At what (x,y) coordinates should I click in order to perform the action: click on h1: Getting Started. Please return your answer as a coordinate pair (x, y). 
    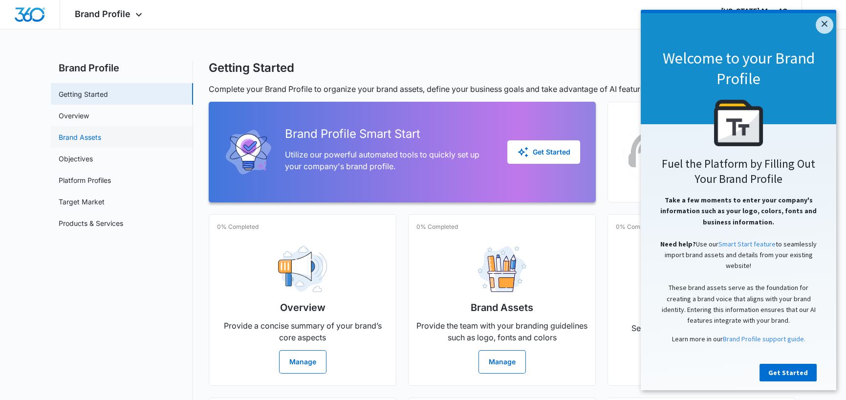
    Looking at the image, I should click on (251, 68).